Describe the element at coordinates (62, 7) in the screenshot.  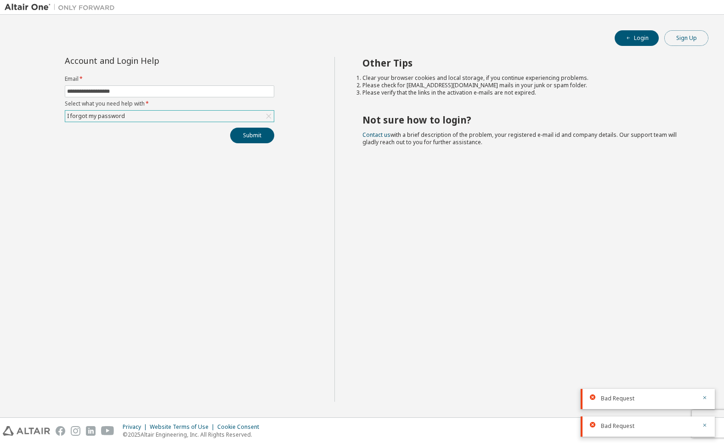
I see `img: Altair One` at that location.